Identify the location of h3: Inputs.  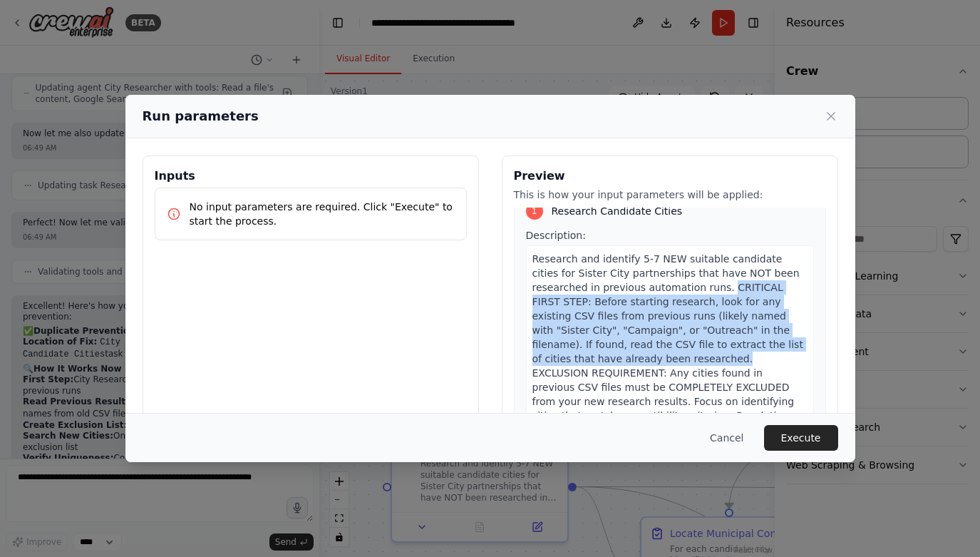
(311, 176).